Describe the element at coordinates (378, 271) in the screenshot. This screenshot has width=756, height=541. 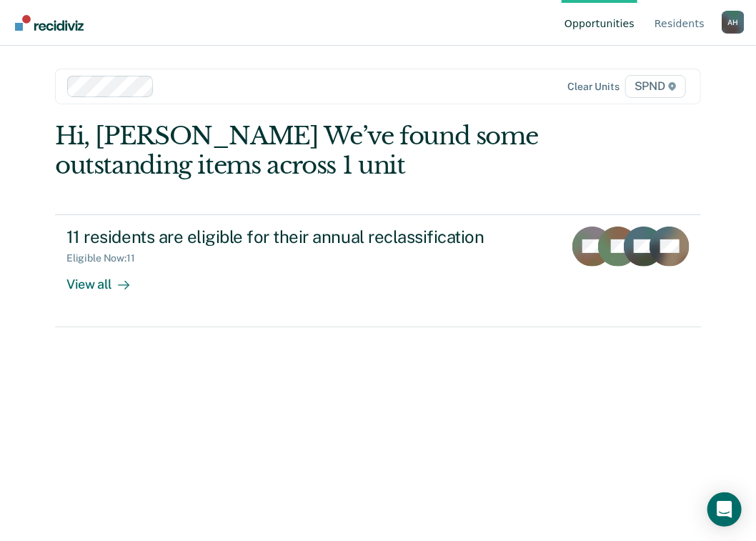
I see `a: 11 residents are eligible for their annual reclassificationEligible Now:11View all` at that location.